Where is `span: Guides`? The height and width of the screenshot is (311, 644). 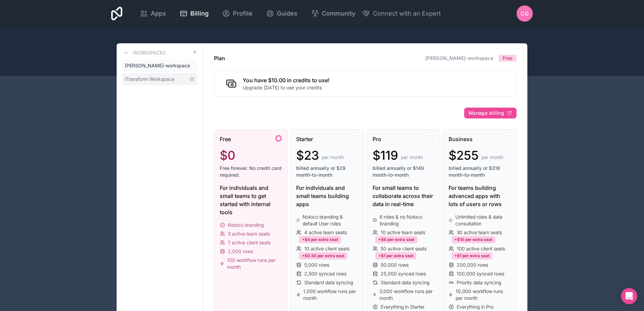 span: Guides is located at coordinates (287, 14).